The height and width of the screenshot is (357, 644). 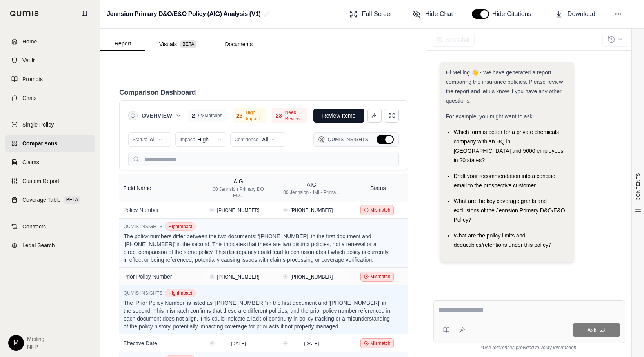 What do you see at coordinates (50, 163) in the screenshot?
I see `a: Claims` at bounding box center [50, 163].